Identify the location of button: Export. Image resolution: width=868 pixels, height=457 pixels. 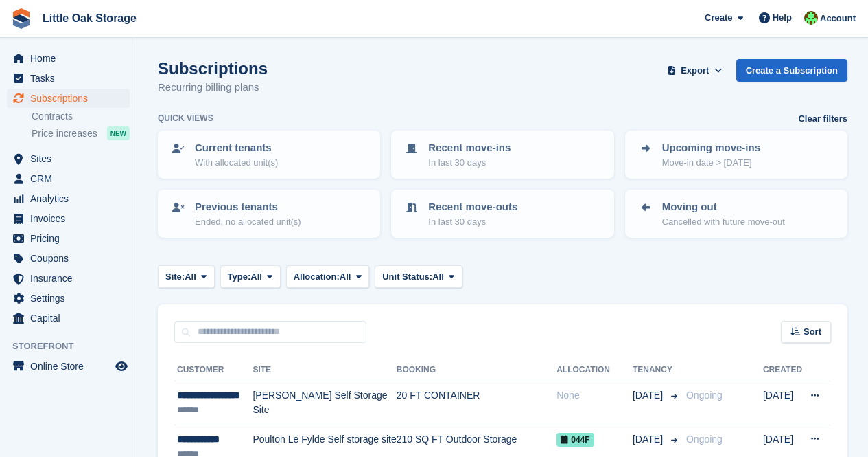
(695, 70).